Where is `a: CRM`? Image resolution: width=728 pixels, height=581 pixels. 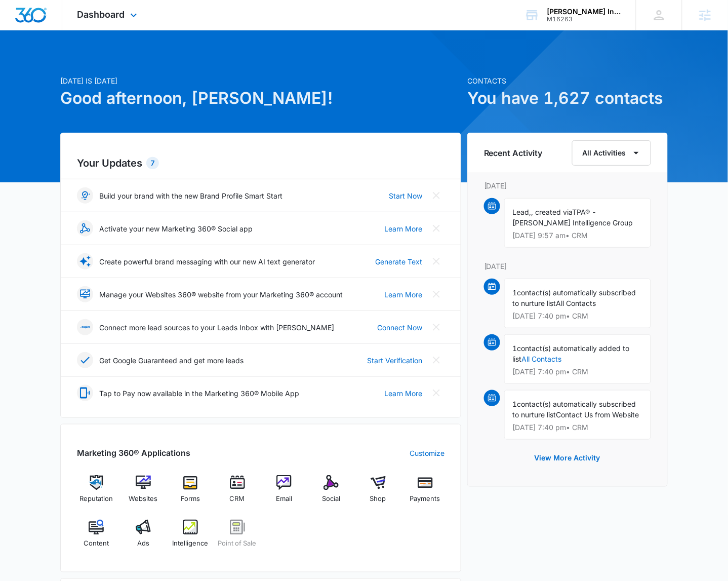 a: CRM is located at coordinates (237, 493).